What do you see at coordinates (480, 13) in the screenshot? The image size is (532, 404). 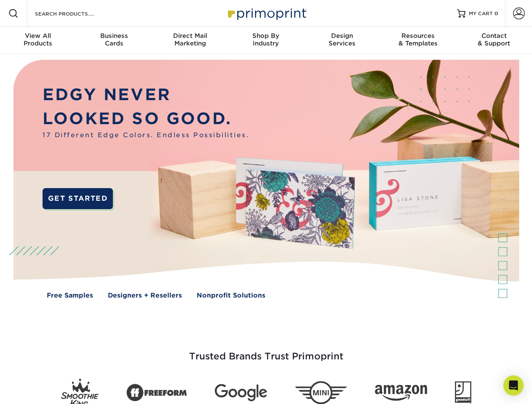 I see `span: MY CART` at bounding box center [480, 13].